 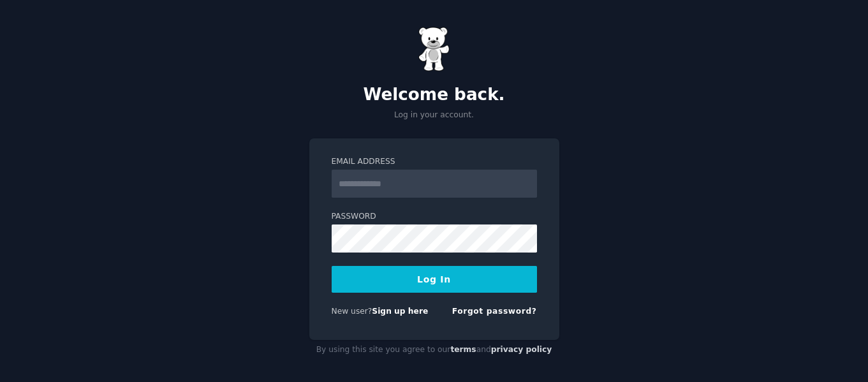 What do you see at coordinates (435, 162) in the screenshot?
I see `label: Email Address` at bounding box center [435, 162].